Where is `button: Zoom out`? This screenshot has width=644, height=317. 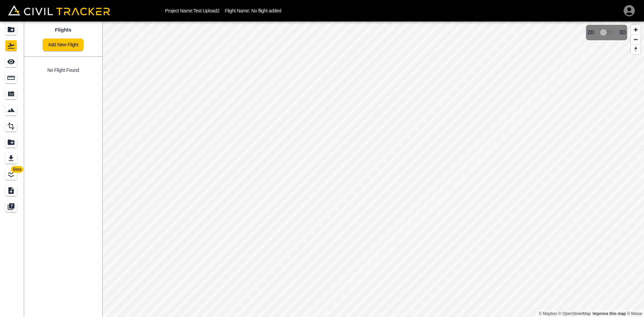 button: Zoom out is located at coordinates (636, 39).